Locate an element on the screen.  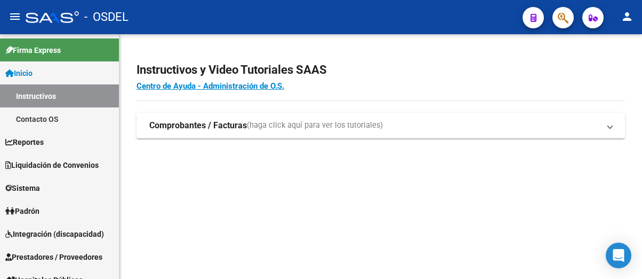
span: Integración (discapacidad) is located at coordinates (54, 234).